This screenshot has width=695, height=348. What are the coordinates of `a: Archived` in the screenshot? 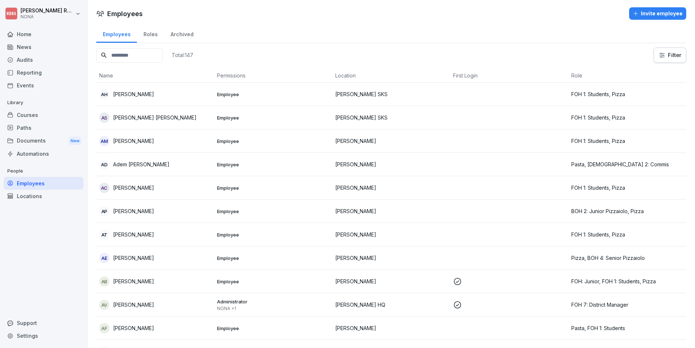 It's located at (182, 33).